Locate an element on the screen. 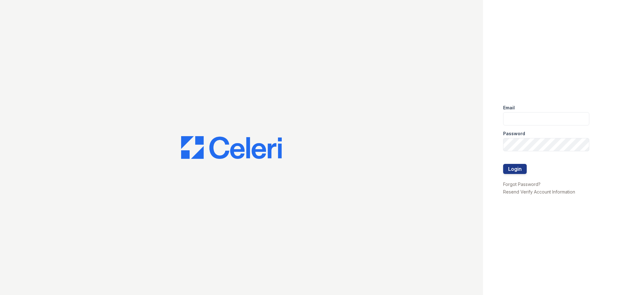 The image size is (644, 295). button: Login is located at coordinates (515, 169).